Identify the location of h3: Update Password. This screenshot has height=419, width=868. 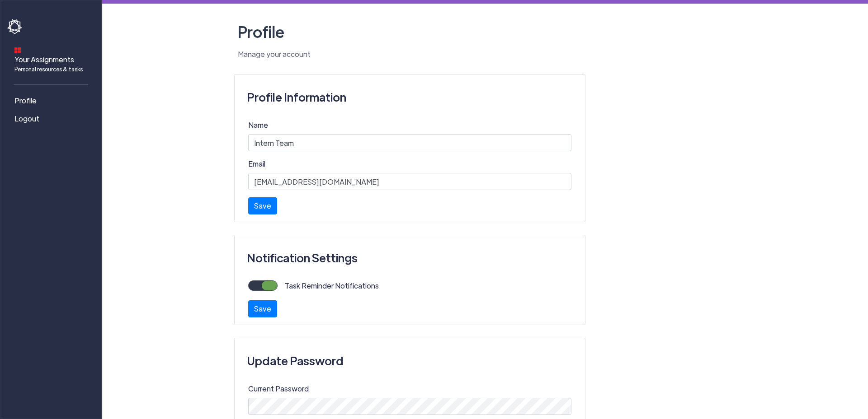
(409, 360).